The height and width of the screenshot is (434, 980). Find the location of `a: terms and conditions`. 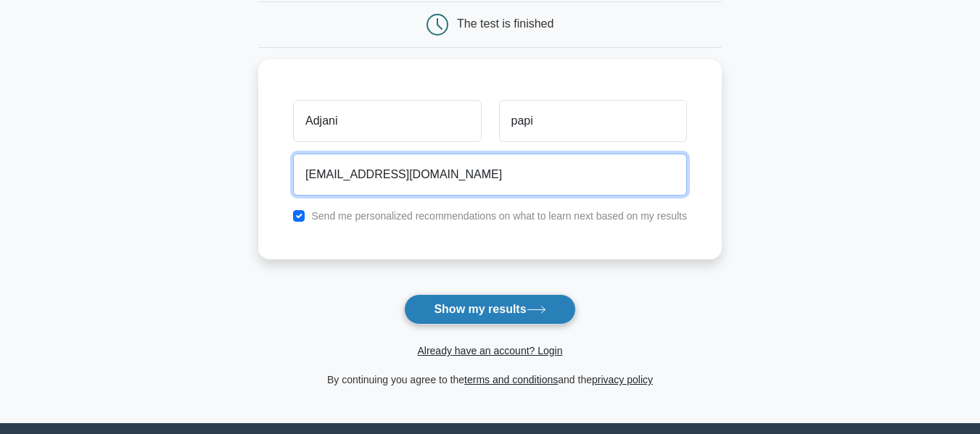

a: terms and conditions is located at coordinates (510, 380).